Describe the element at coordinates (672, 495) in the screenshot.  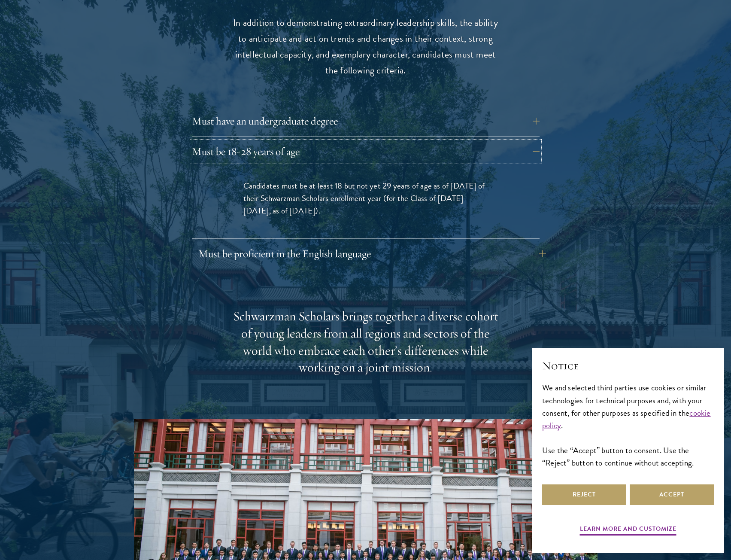
I see `button: Accept` at that location.